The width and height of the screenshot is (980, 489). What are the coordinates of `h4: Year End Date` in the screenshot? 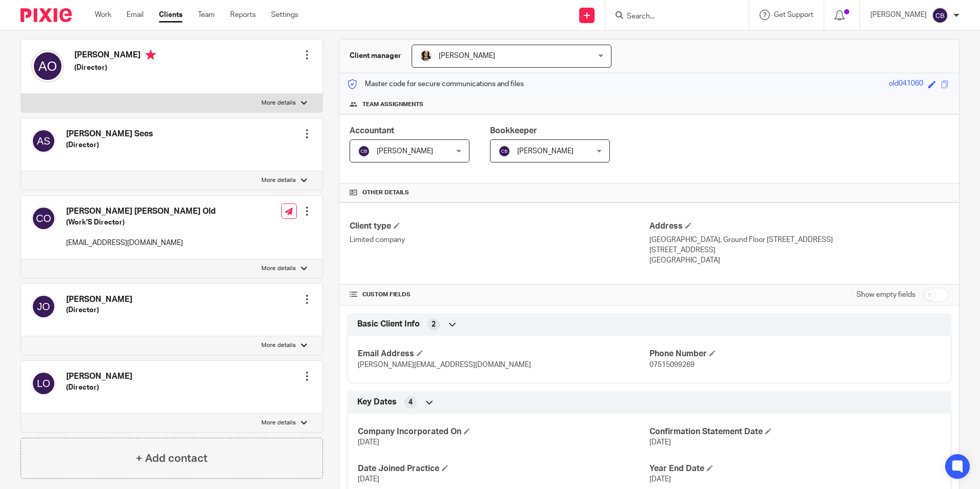 It's located at (795, 469).